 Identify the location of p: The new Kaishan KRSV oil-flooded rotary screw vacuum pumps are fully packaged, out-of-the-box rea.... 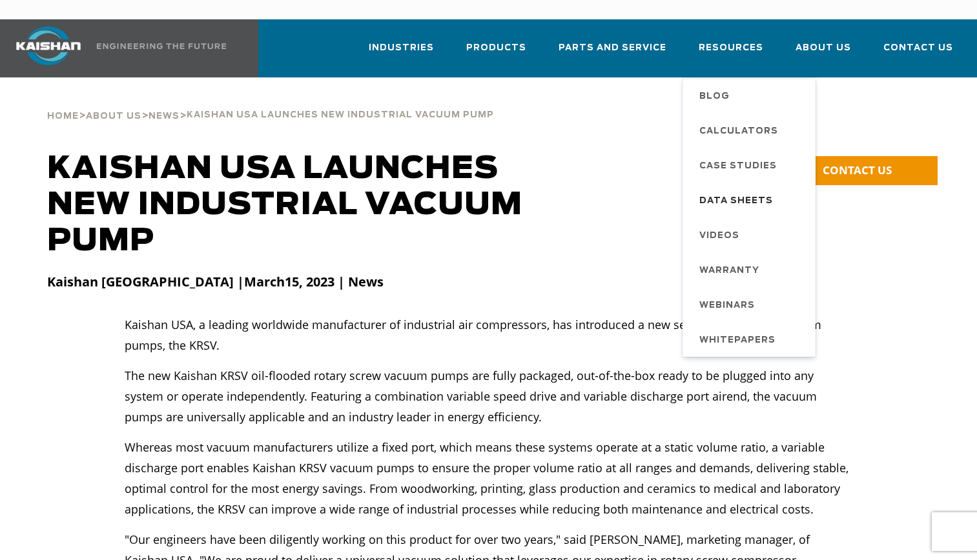
(488, 396).